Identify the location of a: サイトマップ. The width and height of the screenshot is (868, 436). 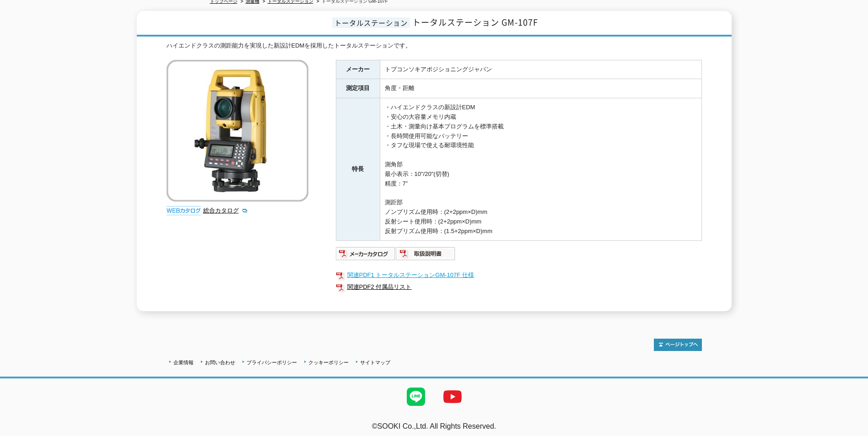
(375, 363).